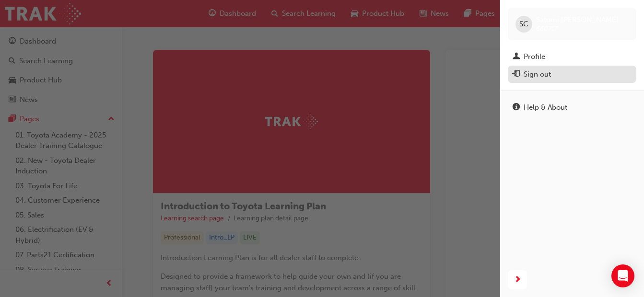  Describe the element at coordinates (516, 75) in the screenshot. I see `span: exit-icon` at that location.